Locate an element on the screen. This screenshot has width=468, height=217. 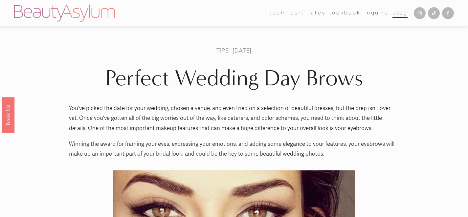
img: Beauty Asylum | Bridal Hair &amp; Makeup Charlotte &amp; Atlanta is located at coordinates (64, 13).